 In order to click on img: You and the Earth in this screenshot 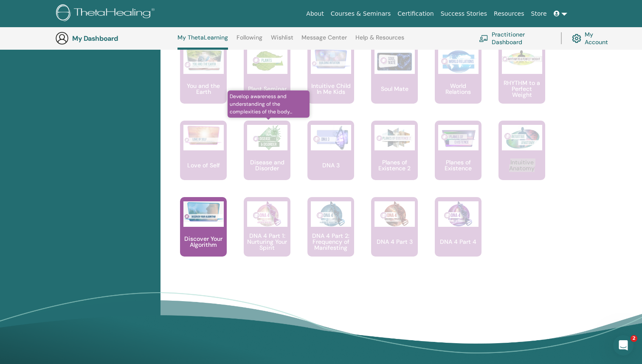, I will do `click(204, 60)`.